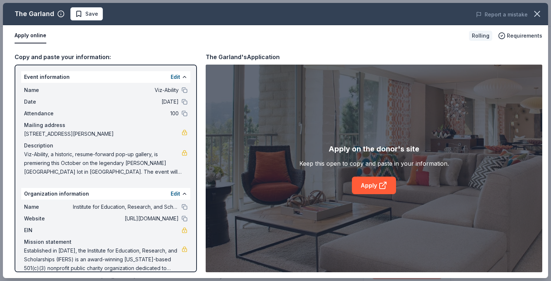  Describe the element at coordinates (520, 36) in the screenshot. I see `button: Requirements` at that location.